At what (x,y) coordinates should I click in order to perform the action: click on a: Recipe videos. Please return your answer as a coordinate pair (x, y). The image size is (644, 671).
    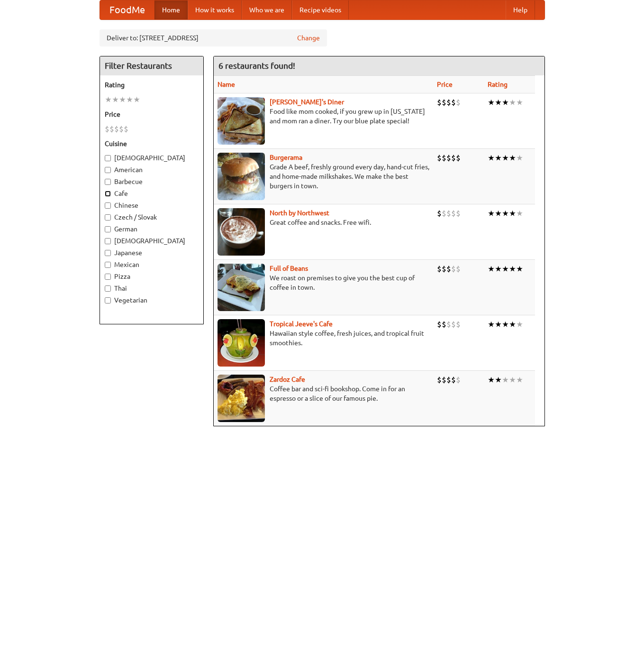
    Looking at the image, I should click on (320, 10).